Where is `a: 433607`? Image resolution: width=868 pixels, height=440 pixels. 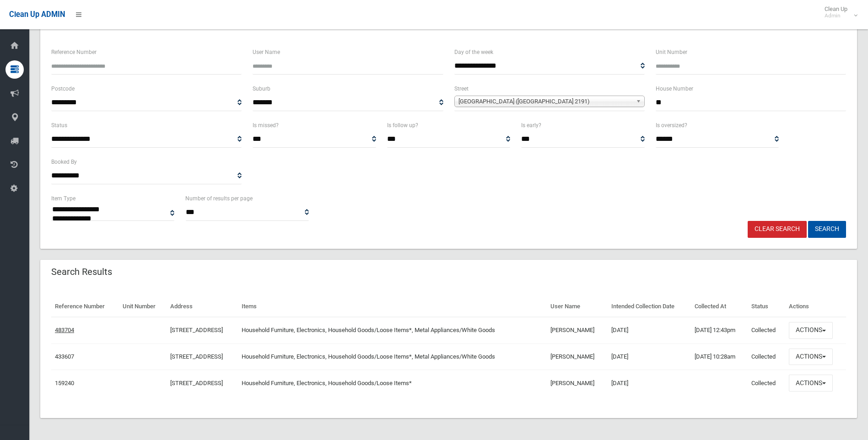
a: 433607 is located at coordinates (64, 356).